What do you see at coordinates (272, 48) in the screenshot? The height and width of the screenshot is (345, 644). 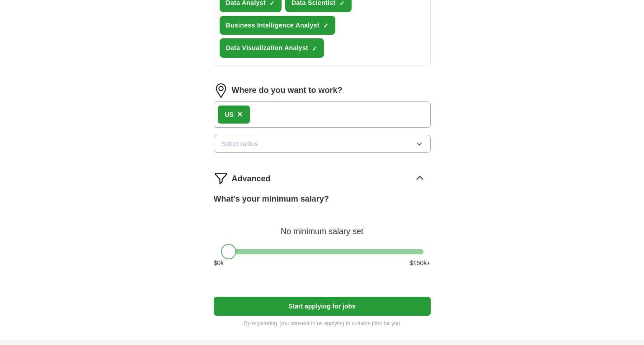 I see `button: Data Visualization Analyst✓` at bounding box center [272, 48].